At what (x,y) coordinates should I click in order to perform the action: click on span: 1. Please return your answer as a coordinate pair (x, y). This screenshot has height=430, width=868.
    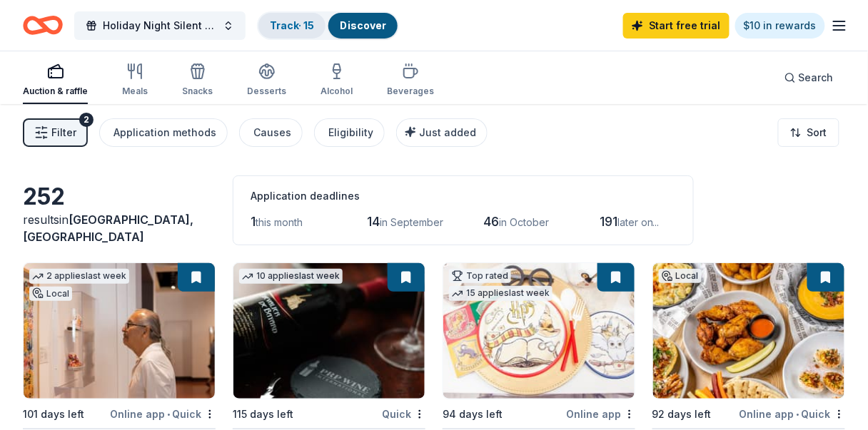
    Looking at the image, I should click on (253, 221).